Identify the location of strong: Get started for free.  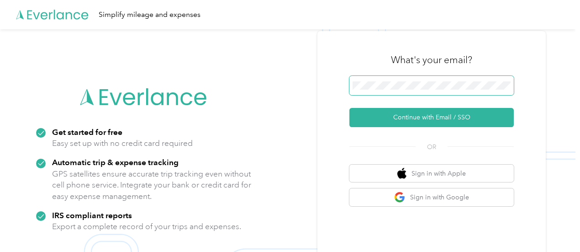
(87, 131).